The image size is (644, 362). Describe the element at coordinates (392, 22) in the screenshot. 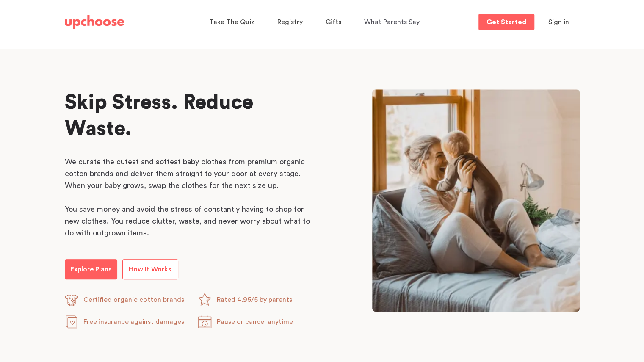

I see `span: What Parents Say` at that location.